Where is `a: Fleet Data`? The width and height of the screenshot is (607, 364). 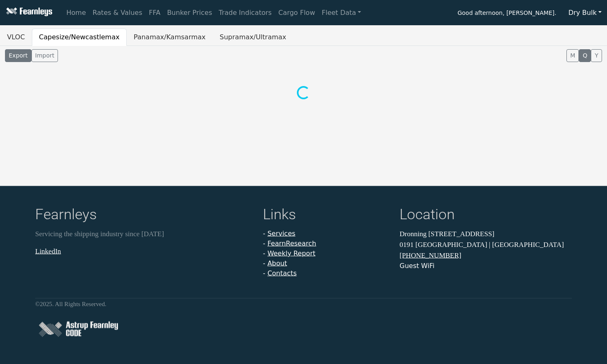
a: Fleet Data is located at coordinates (341, 13).